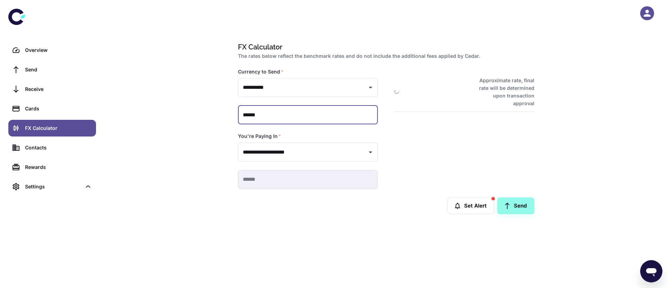  What do you see at coordinates (52, 147) in the screenshot?
I see `a: Contacts` at bounding box center [52, 147].